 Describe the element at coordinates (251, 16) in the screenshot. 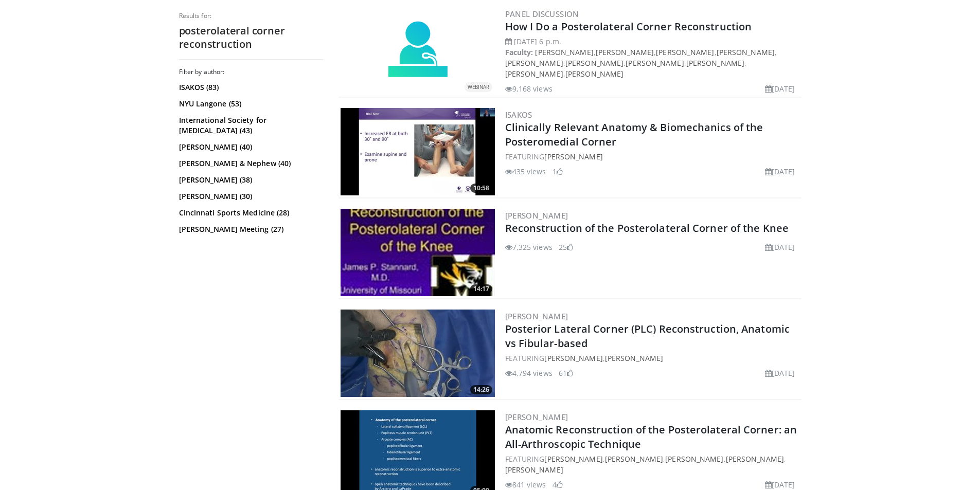

I see `p: Results for:` at that location.